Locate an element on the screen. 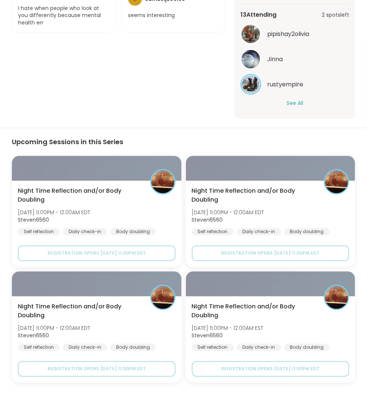  span: pipishay2olivia is located at coordinates (288, 34).